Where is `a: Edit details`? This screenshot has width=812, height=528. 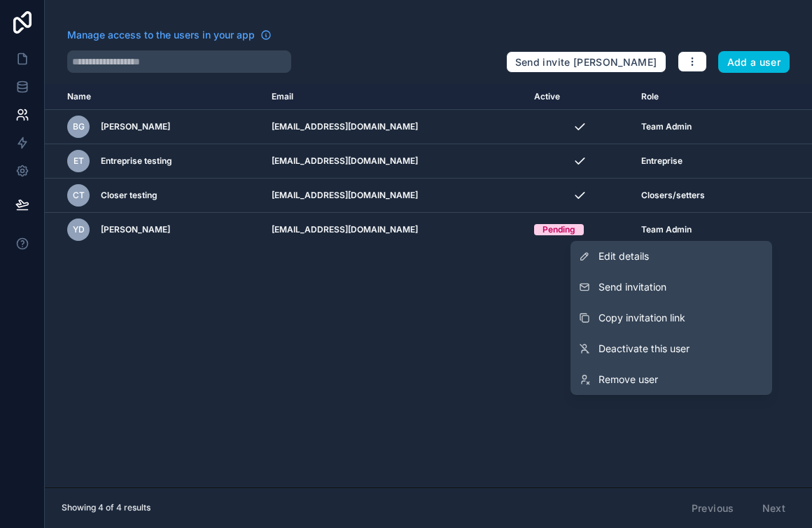
a: Edit details is located at coordinates (672, 256).